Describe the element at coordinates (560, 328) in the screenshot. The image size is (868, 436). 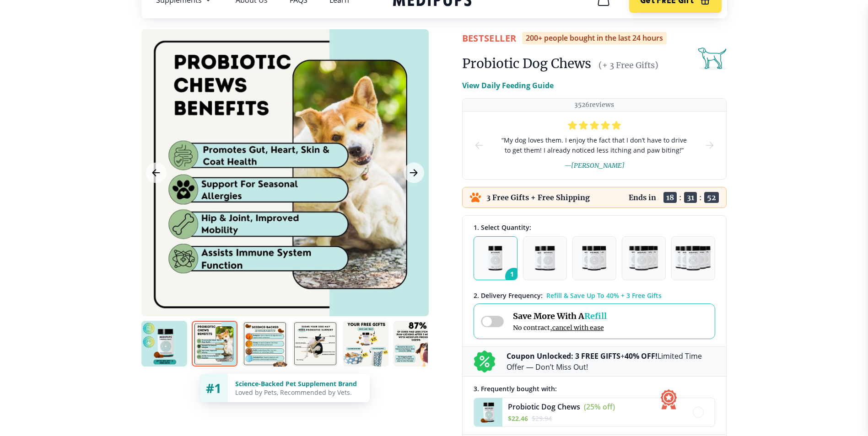
I see `span: No contract,` at that location.